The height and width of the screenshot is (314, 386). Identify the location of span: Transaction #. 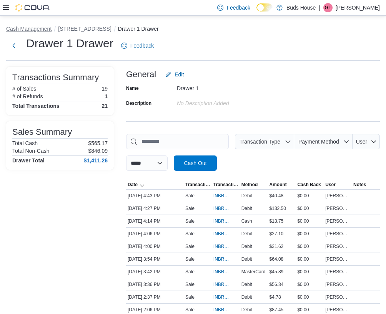
(226, 185).